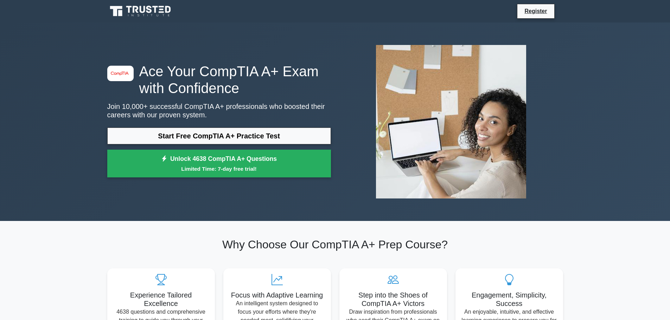 The height and width of the screenshot is (320, 670). I want to click on p: Join 10,000+ successful CompTIA A+ professionals who boosted their careers with our proven system., so click(219, 111).